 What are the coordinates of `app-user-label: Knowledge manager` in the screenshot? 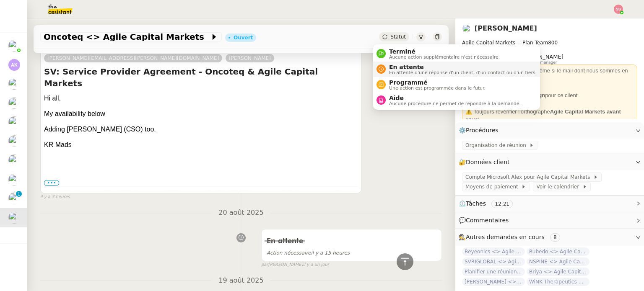 It's located at (541, 59).